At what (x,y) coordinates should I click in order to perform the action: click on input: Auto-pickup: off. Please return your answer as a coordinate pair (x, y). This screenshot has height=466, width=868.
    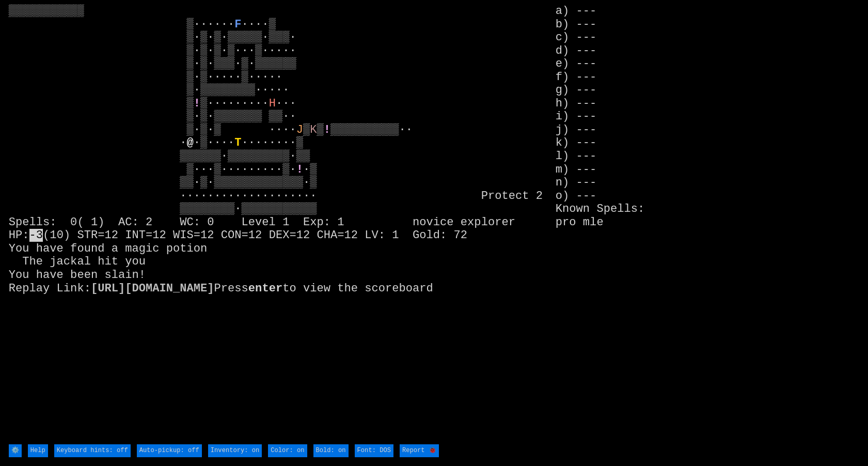
    Looking at the image, I should click on (169, 451).